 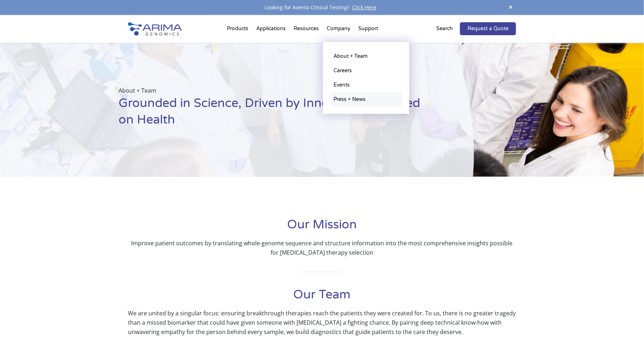 I want to click on h1: Our Team, so click(x=322, y=297).